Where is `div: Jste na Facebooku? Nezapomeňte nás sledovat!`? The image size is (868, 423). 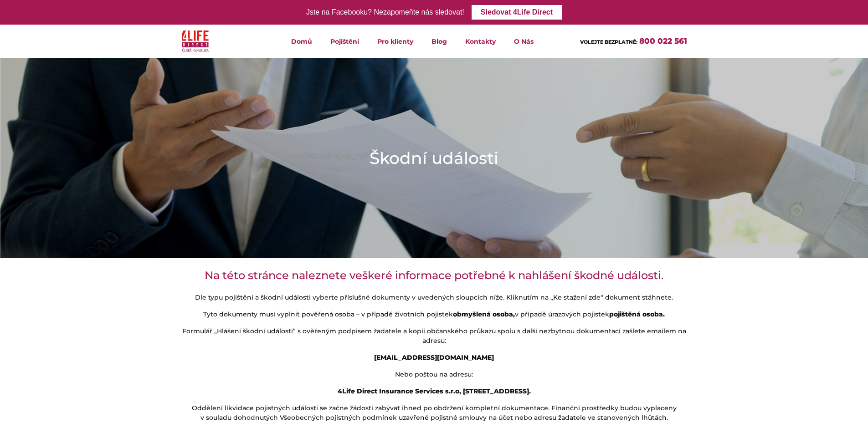
div: Jste na Facebooku? Nezapomeňte nás sledovat! is located at coordinates (385, 12).